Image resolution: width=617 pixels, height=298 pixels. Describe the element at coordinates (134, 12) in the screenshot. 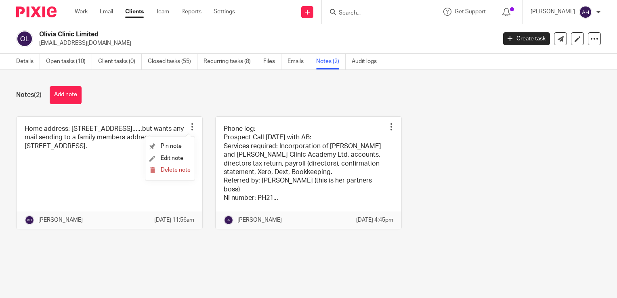

I see `a: Clients` at that location.